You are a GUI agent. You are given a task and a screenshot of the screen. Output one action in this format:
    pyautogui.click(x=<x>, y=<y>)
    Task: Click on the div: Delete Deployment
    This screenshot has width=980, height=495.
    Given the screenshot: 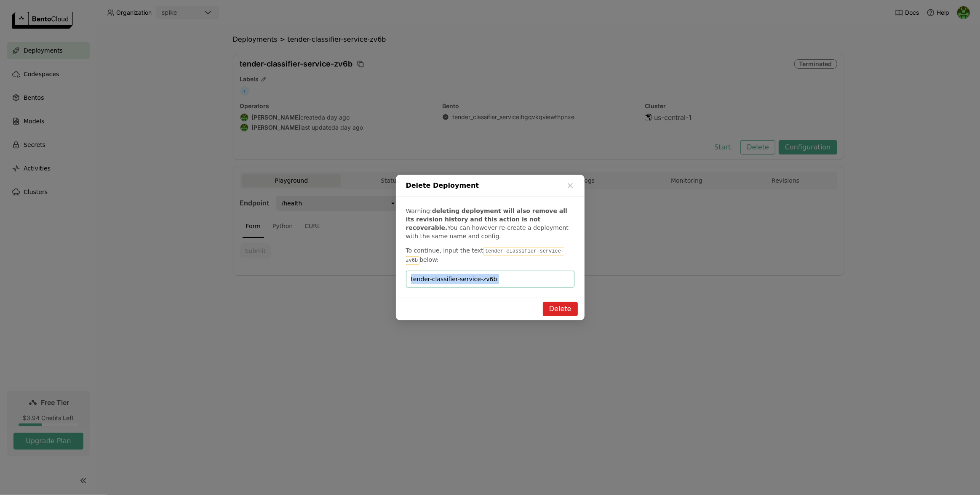 What is the action you would take?
    pyautogui.click(x=490, y=186)
    